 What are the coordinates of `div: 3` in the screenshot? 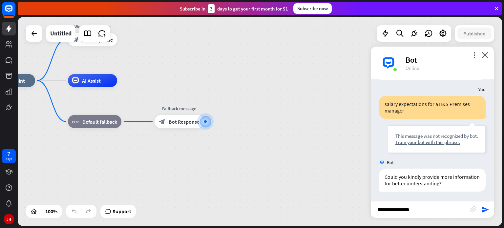 It's located at (211, 9).